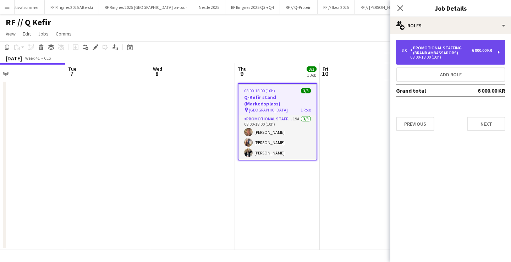 This screenshot has height=262, width=511. I want to click on span: Wed, so click(158, 69).